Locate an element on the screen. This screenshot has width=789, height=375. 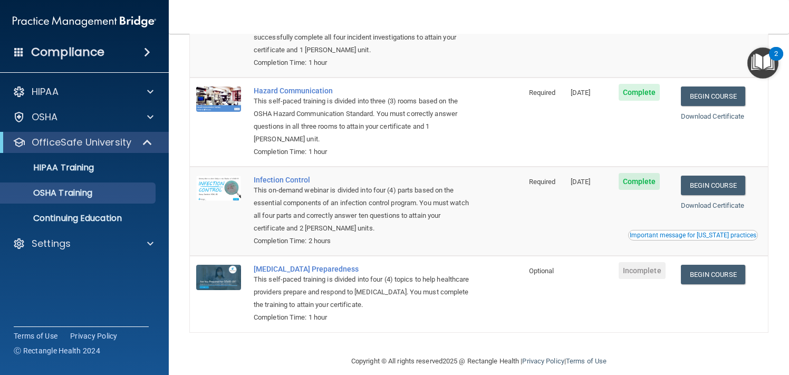
div: This self-paced training is divided into four (4) topics to help healthcare providers prepare and... is located at coordinates (362, 292).